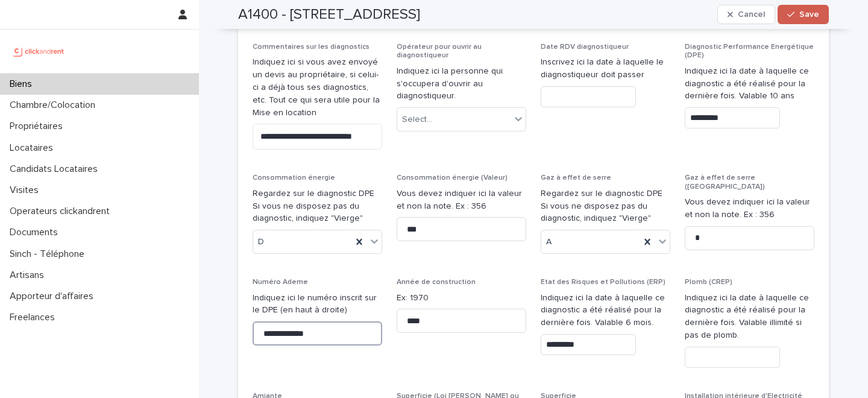  Describe the element at coordinates (452, 178) in the screenshot. I see `span: Consommation énergie (Valeur)` at that location.